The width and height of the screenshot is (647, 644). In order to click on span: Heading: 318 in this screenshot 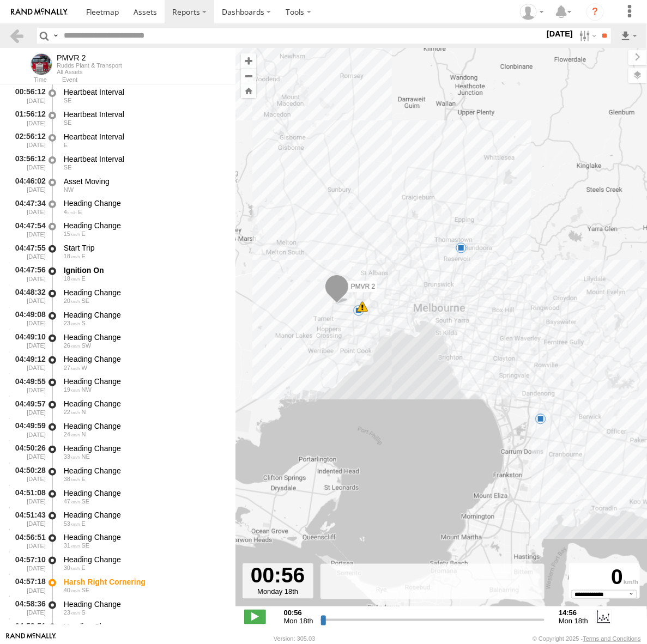, I will do `click(68, 189)`.